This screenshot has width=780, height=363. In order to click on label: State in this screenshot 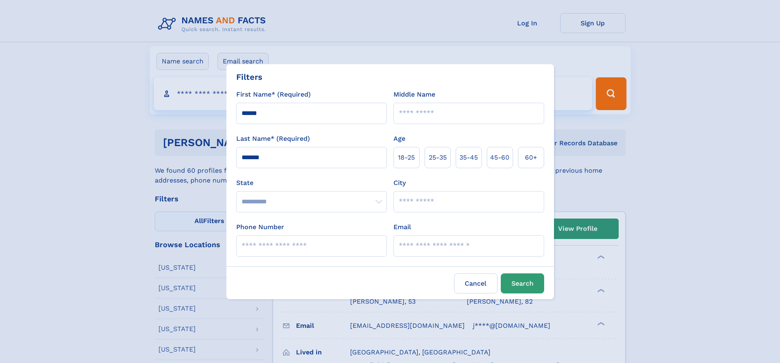, I will do `click(311, 183)`.